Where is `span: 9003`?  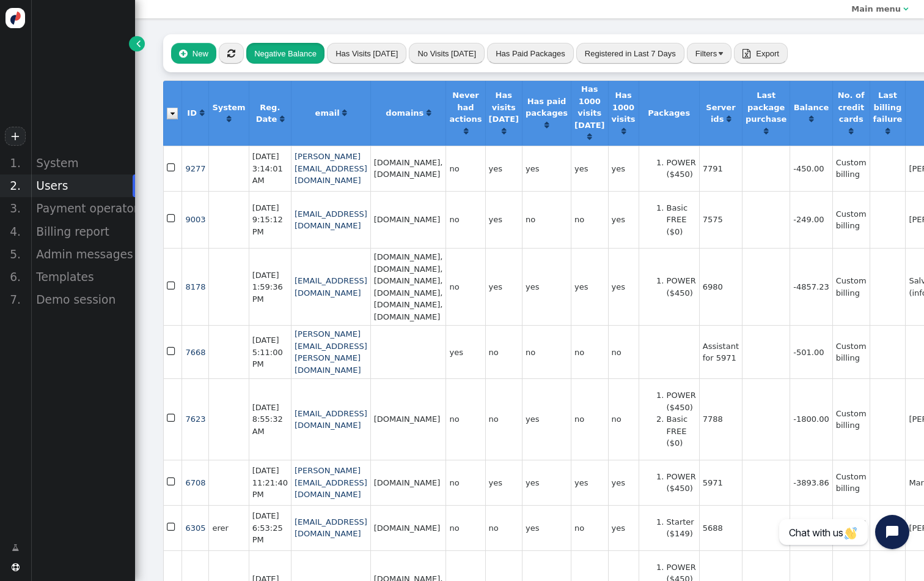 span: 9003 is located at coordinates (195, 219).